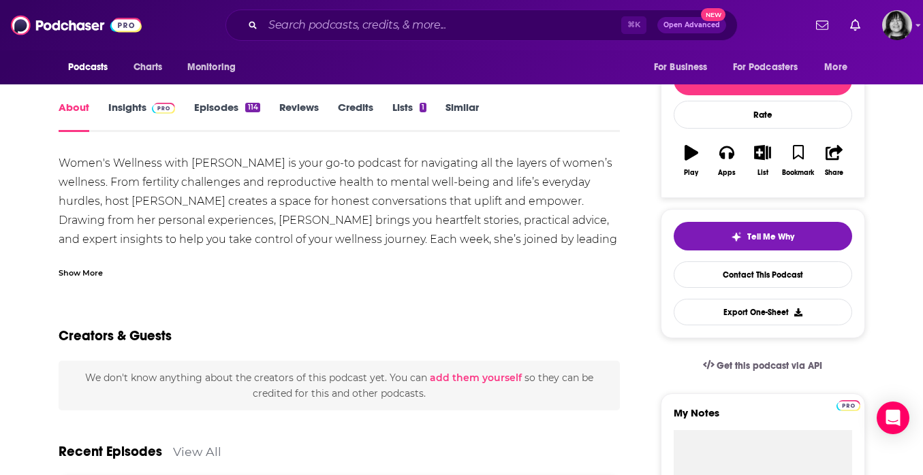 The width and height of the screenshot is (923, 475). I want to click on a: Reviews, so click(299, 116).